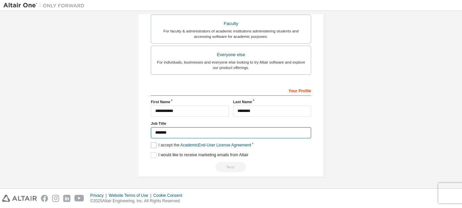 This screenshot has height=208, width=462. I want to click on label: I would like to receive marketing emails from Altair, so click(200, 155).